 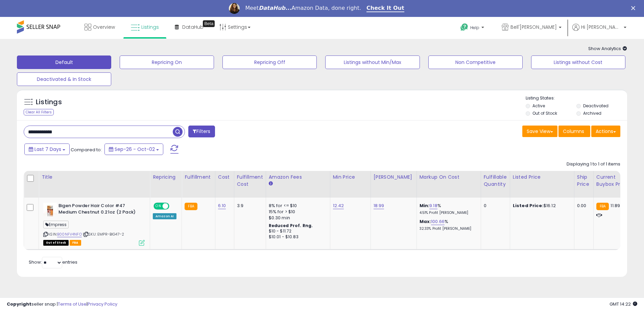 What do you see at coordinates (594, 164) in the screenshot?
I see `div: Displaying 1 to 1 of 1 items` at bounding box center [594, 164].